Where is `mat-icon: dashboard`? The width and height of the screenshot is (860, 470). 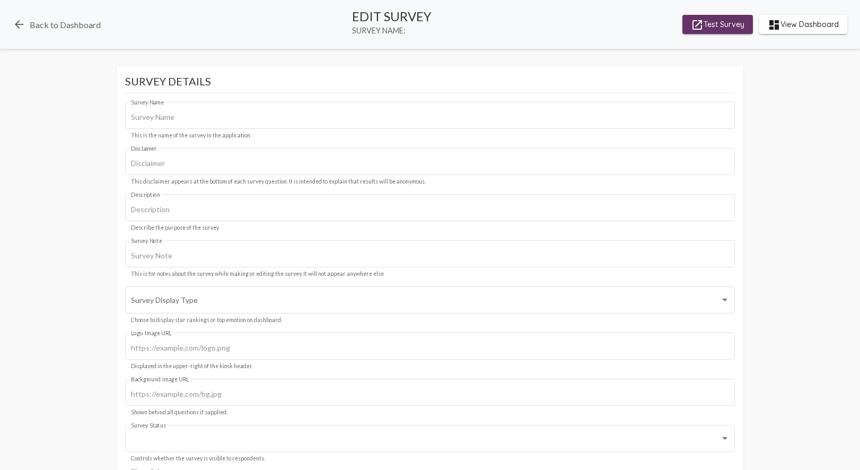 mat-icon: dashboard is located at coordinates (774, 25).